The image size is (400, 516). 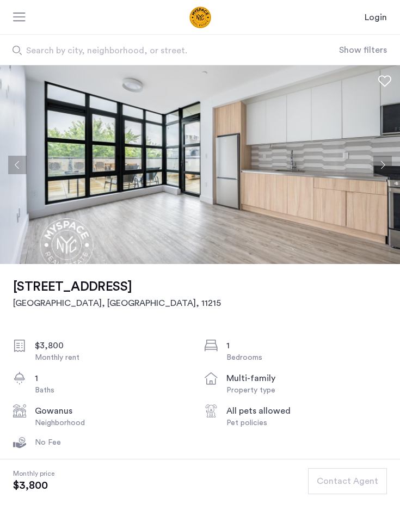 What do you see at coordinates (34, 473) in the screenshot?
I see `span: Monthly price` at bounding box center [34, 473].